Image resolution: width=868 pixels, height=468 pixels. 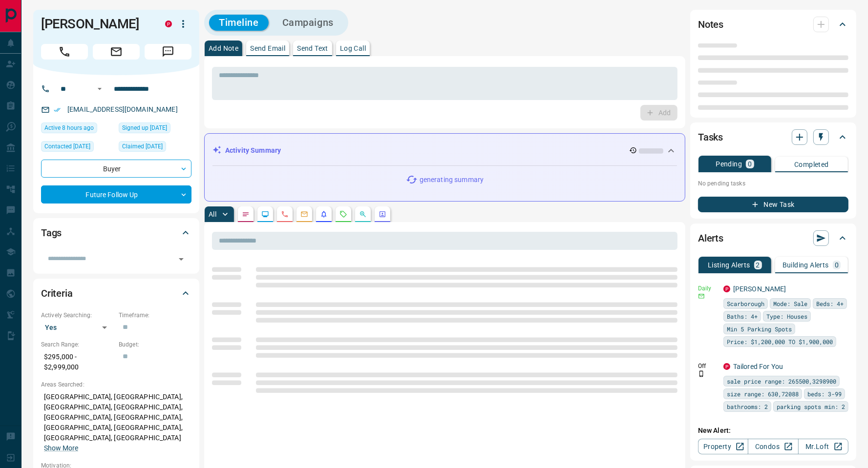 What do you see at coordinates (57, 110) in the screenshot?
I see `svg: Email Verified` at bounding box center [57, 110].